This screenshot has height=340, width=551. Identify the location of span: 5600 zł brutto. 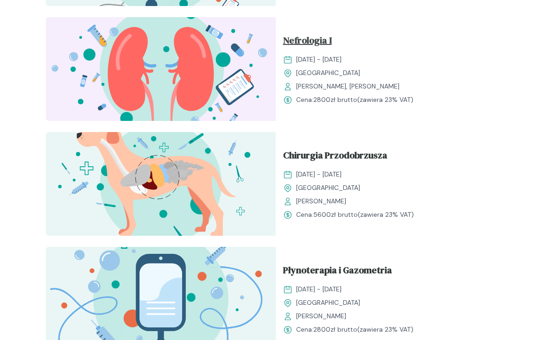
(336, 215).